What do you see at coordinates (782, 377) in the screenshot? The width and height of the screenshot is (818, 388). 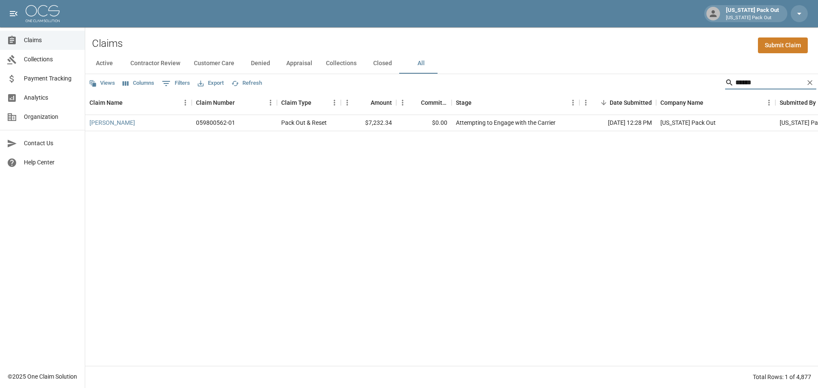 I see `div: Total Rows: 1 of 4,877` at bounding box center [782, 377].